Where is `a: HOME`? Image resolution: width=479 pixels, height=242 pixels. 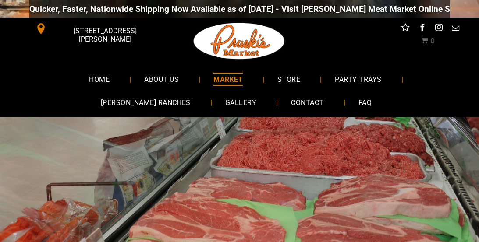 a: HOME is located at coordinates (99, 79).